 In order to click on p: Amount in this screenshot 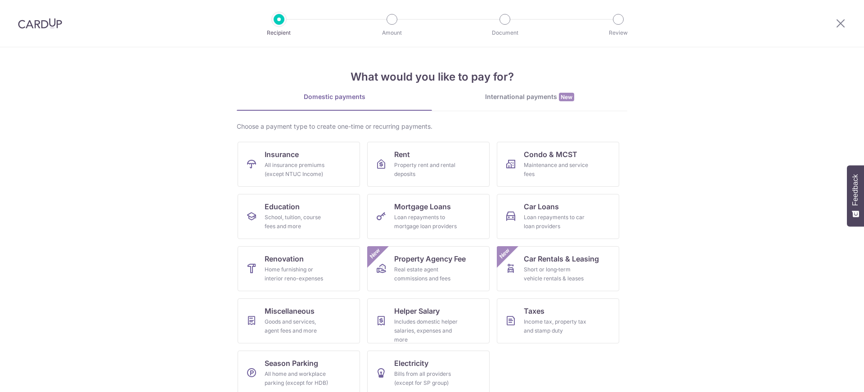, I will do `click(392, 33)`.